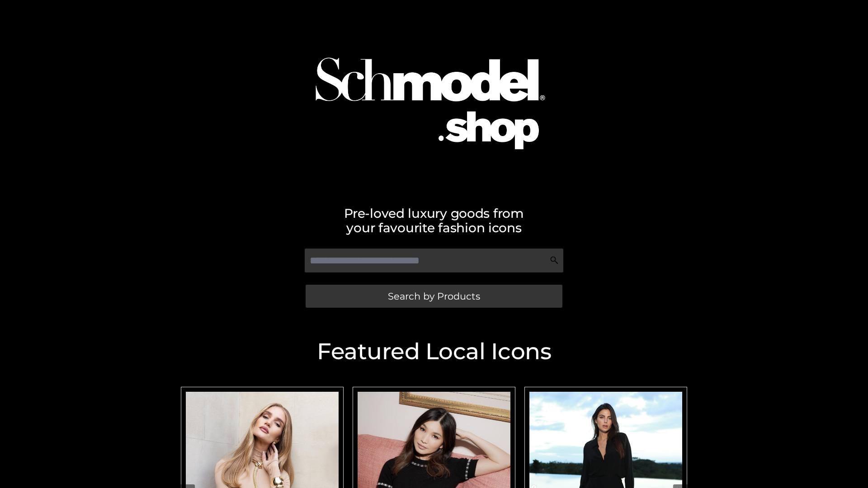  Describe the element at coordinates (434, 296) in the screenshot. I see `span: Search by Products` at that location.